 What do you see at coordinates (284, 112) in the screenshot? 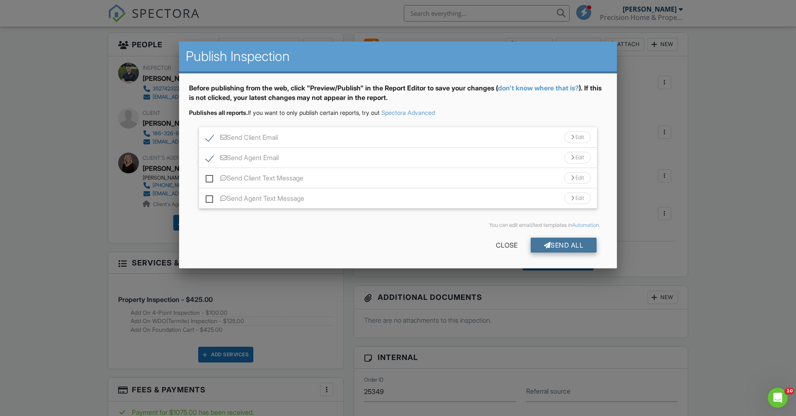
I see `span: If you want to only publish certain reports, try out` at bounding box center [284, 112].